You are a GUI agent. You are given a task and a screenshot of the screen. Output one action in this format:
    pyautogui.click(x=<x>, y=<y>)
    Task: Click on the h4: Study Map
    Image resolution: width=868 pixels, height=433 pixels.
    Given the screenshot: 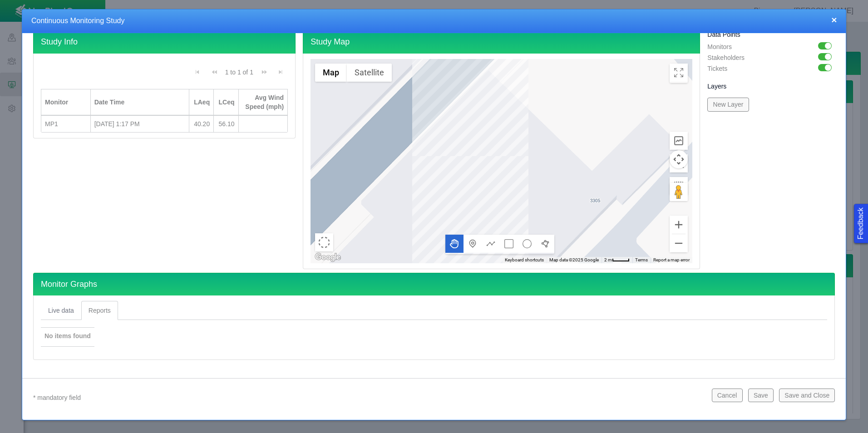 What is the action you would take?
    pyautogui.click(x=501, y=41)
    